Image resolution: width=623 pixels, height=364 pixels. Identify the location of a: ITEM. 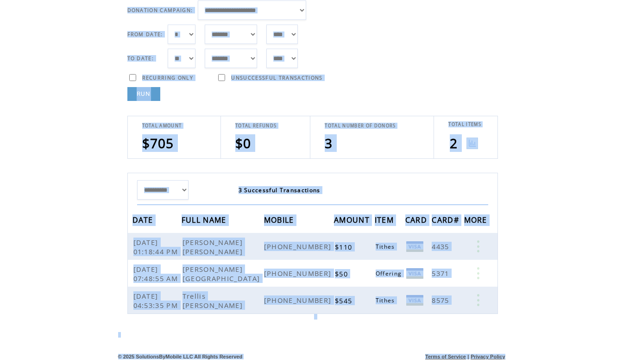
(385, 219).